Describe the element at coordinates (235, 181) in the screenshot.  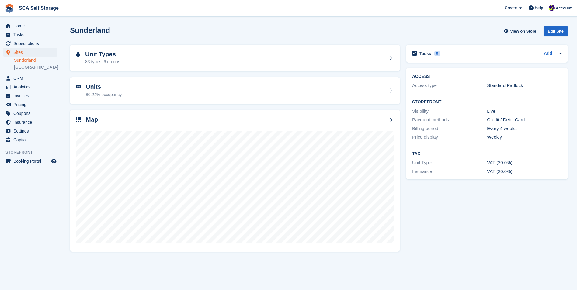
I see `a: Map` at that location.